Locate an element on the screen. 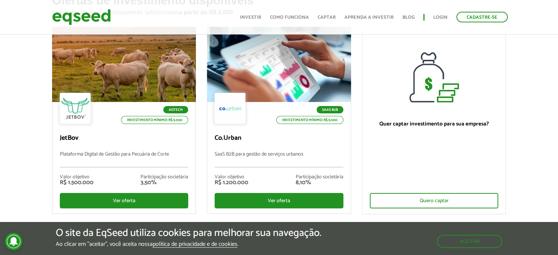 Image resolution: width=558 pixels, height=255 pixels. img: EqSeed is located at coordinates (81, 17).